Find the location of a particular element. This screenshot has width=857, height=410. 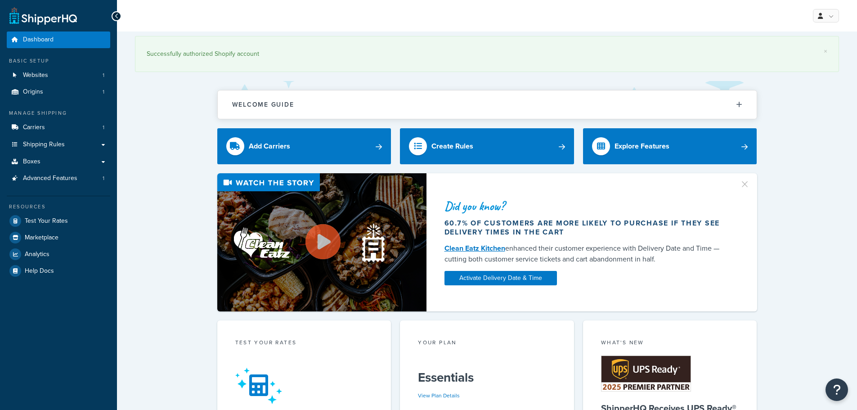

h2: Welcome Guide is located at coordinates (263, 104).